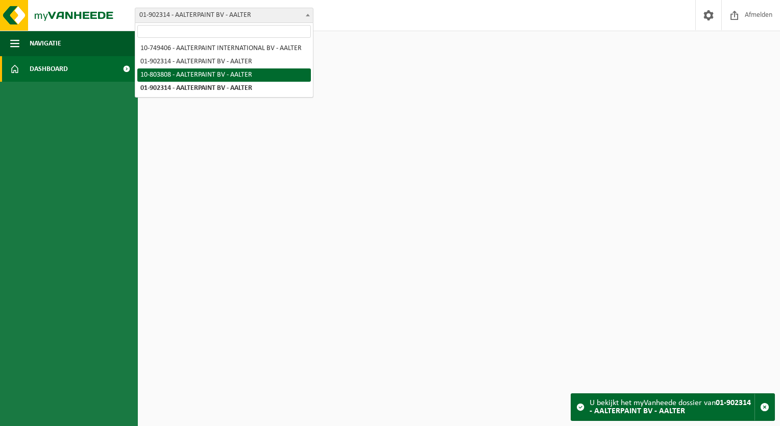 The width and height of the screenshot is (780, 426). What do you see at coordinates (671, 407) in the screenshot?
I see `div: U bekijkt het myVanheede dossier van` at bounding box center [671, 407].